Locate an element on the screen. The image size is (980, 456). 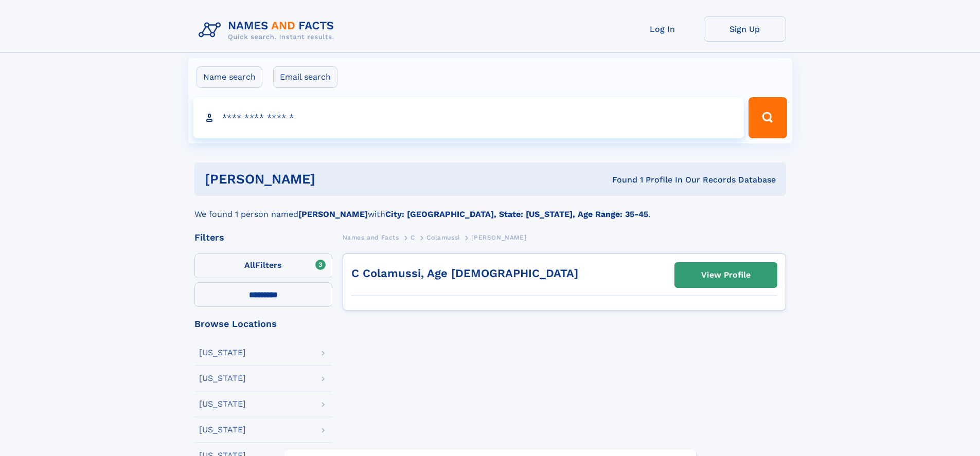
span: C is located at coordinates (412, 237).